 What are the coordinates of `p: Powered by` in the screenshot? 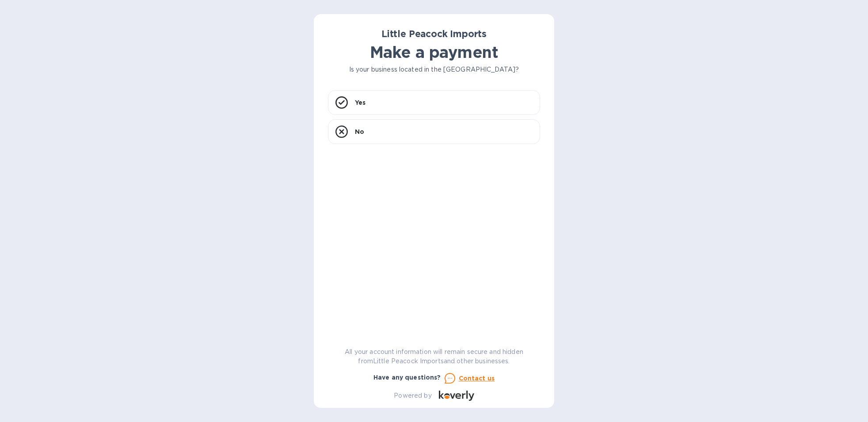 It's located at (412, 395).